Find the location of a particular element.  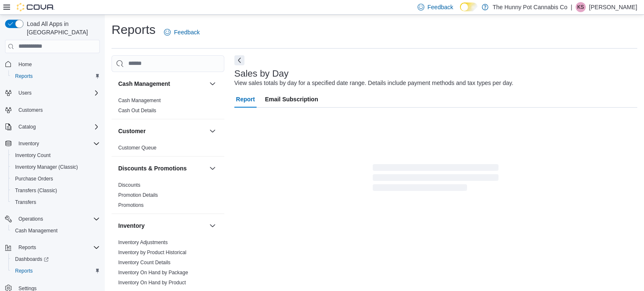

h3: Discounts & Promotions is located at coordinates (152, 168).